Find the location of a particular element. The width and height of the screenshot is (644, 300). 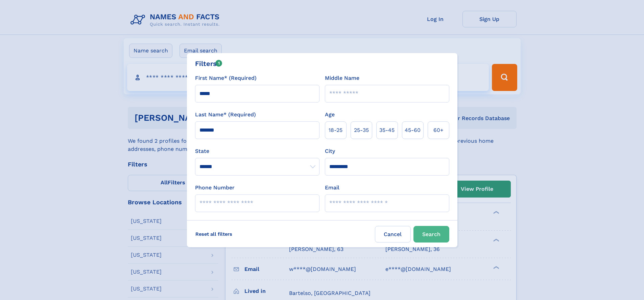

label: Reset all filters is located at coordinates (214, 234).